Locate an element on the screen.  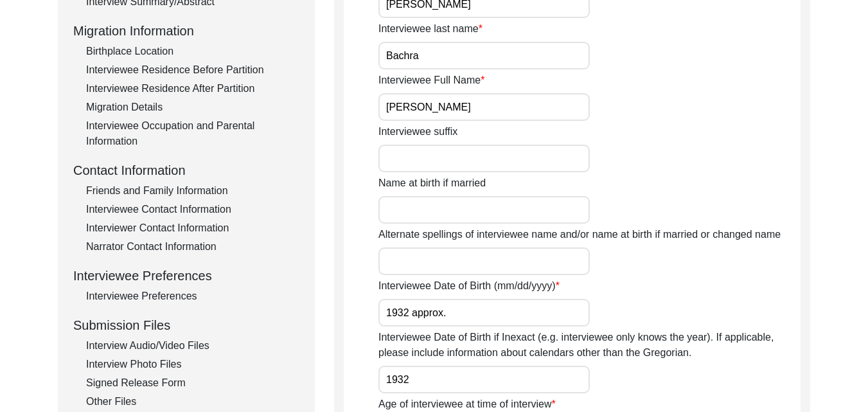
div: Interviewee Residence Before Partition is located at coordinates (193, 70).